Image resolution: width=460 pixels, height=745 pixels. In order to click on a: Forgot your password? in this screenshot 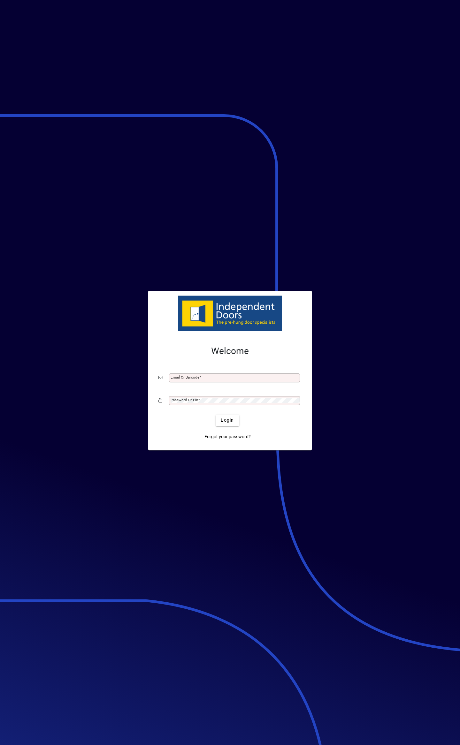, I will do `click(227, 437)`.